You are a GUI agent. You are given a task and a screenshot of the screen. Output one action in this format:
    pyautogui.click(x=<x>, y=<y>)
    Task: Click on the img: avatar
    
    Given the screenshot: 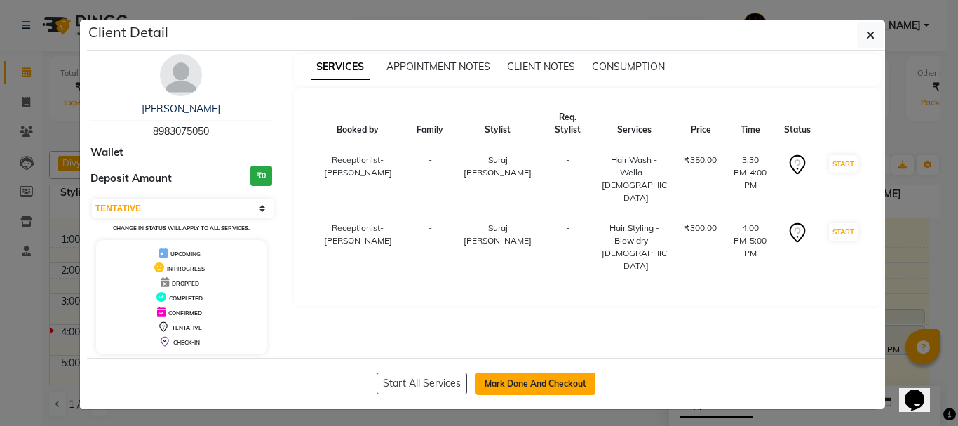 What is the action you would take?
    pyautogui.click(x=181, y=75)
    